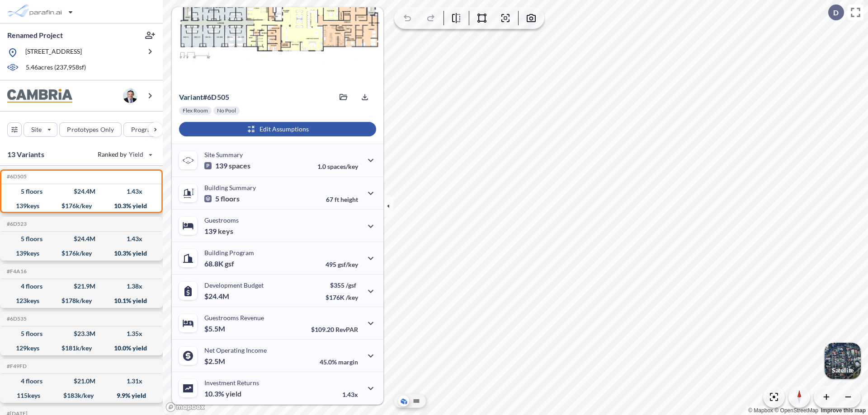 The width and height of the screenshot is (868, 415). Describe the element at coordinates (339, 362) in the screenshot. I see `p: 45.0%` at that location.